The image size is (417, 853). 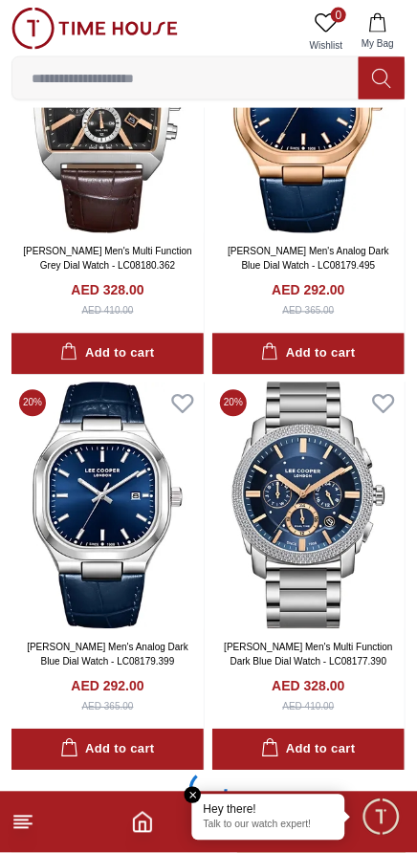 I want to click on em: Close tooltip, so click(x=193, y=795).